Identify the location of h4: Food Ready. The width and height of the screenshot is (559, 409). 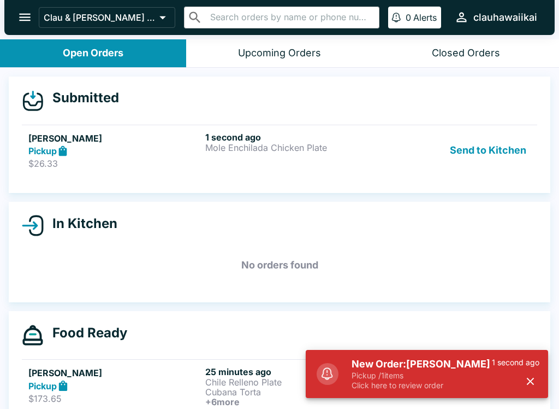
(85, 333).